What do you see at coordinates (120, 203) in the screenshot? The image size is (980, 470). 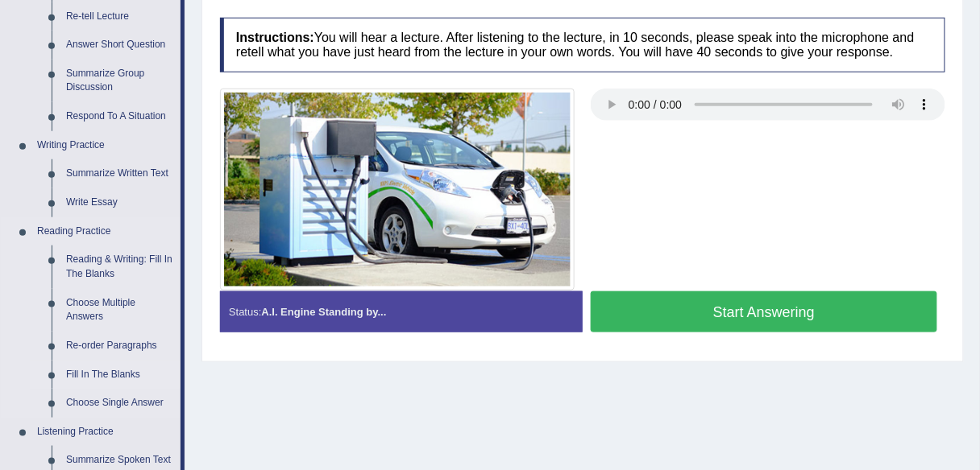 I see `a: Write Essay` at bounding box center [120, 203].